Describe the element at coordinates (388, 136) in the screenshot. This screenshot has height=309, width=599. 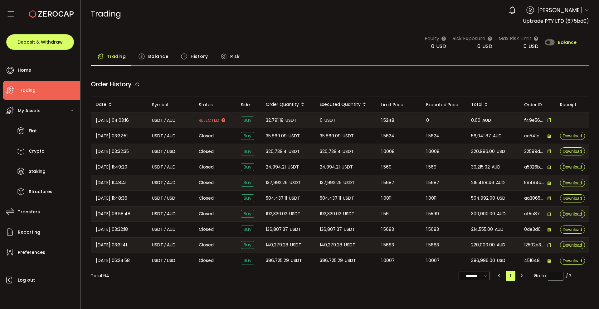
I see `span: 1.5624` at that location.